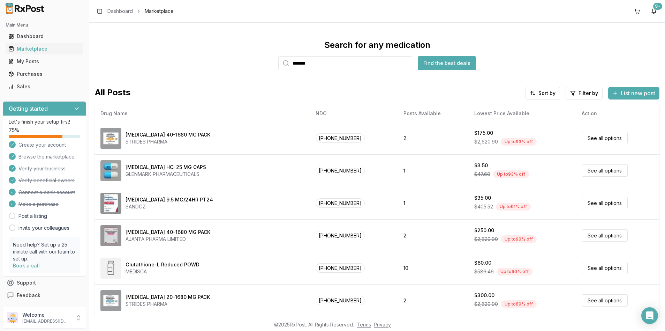 This screenshot has height=331, width=665. What do you see at coordinates (618, 113) in the screenshot?
I see `th: Action` at bounding box center [618, 113].